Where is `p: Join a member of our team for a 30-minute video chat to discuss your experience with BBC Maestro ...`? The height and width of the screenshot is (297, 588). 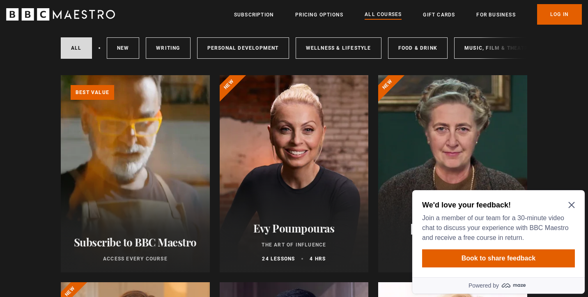
p: Join a member of our team for a 30-minute video chat to discuss your experience with BBC Maestro ... is located at coordinates (88, 41).